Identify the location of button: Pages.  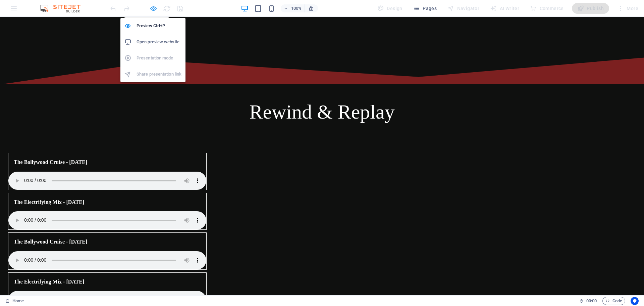
(425, 9).